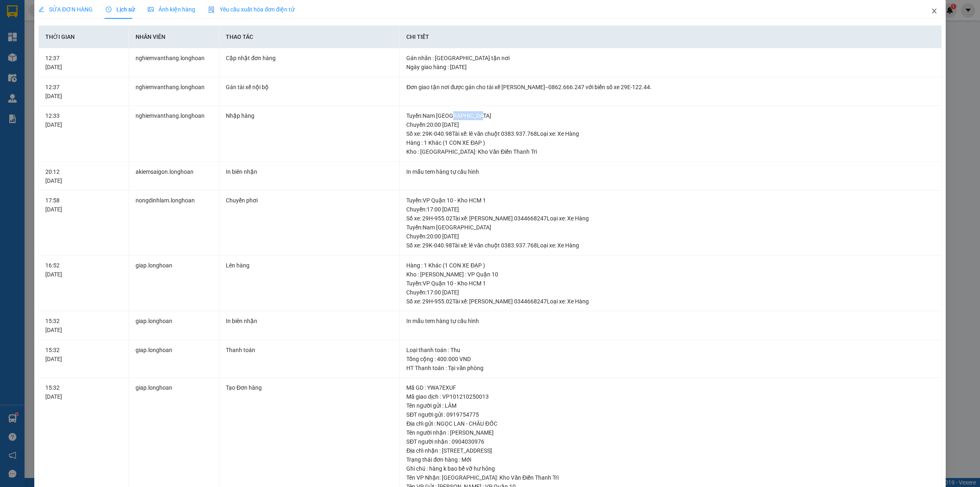 This screenshot has height=487, width=980. Describe the element at coordinates (212, 10) in the screenshot. I see `img: icon` at that location.